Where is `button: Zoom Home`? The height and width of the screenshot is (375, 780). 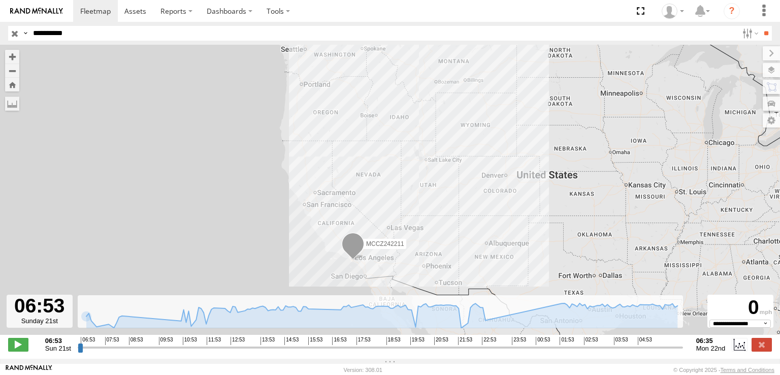
button: Zoom Home is located at coordinates (12, 84).